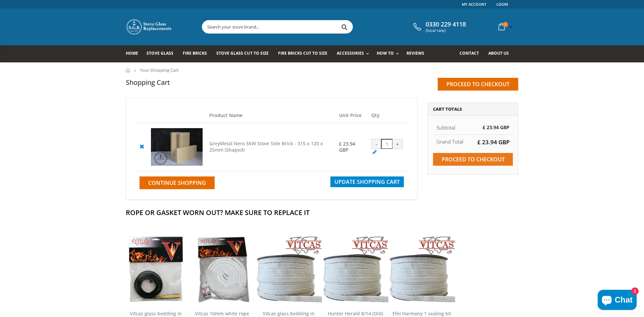 The height and width of the screenshot is (317, 644). I want to click on span: Stove Glass, so click(160, 53).